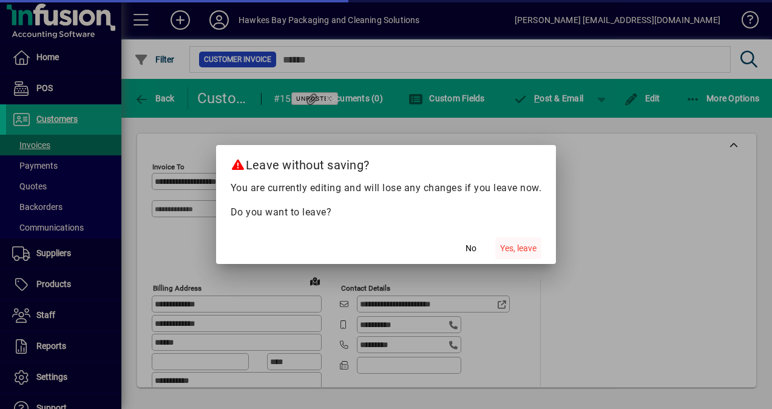 This screenshot has width=772, height=409. Describe the element at coordinates (386, 163) in the screenshot. I see `h2: Leave without saving?` at that location.